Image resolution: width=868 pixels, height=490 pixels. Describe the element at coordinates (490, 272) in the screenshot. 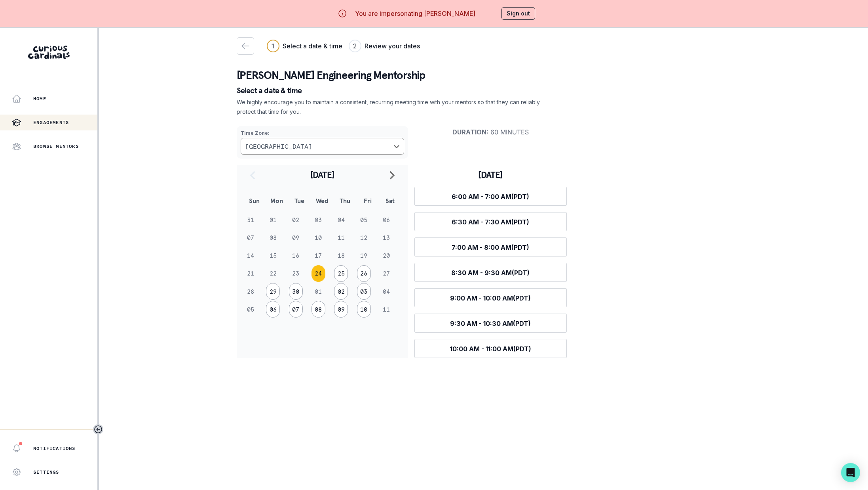

I see `button: 8:30 AM - 9:30 AM(PDT)` at that location.